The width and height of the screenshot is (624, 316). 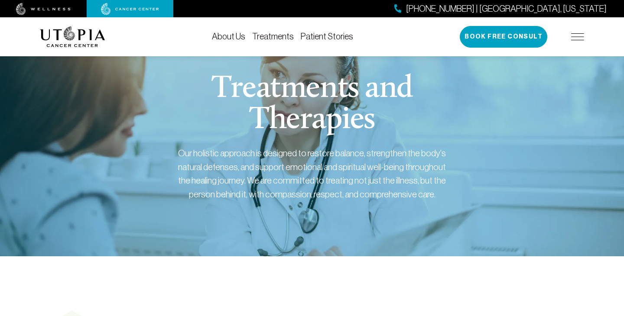 What do you see at coordinates (273, 36) in the screenshot?
I see `a: Treatments` at bounding box center [273, 36].